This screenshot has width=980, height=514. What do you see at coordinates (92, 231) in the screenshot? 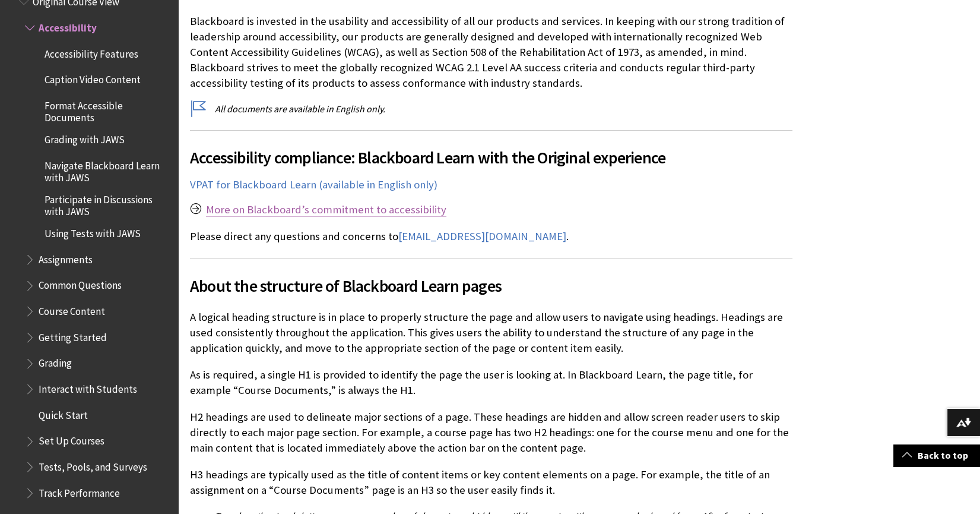
I see `span: Using Tests with JAWS` at bounding box center [92, 231].